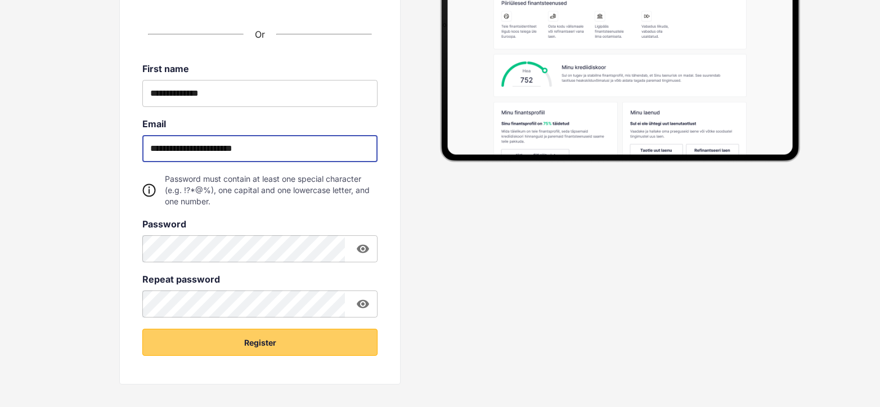 The image size is (880, 407). I want to click on span: Or, so click(260, 34).